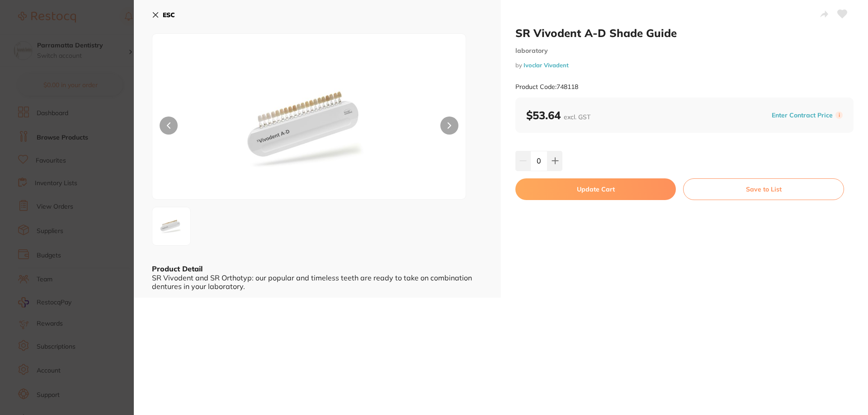 The image size is (868, 415). I want to click on small: by, so click(684, 65).